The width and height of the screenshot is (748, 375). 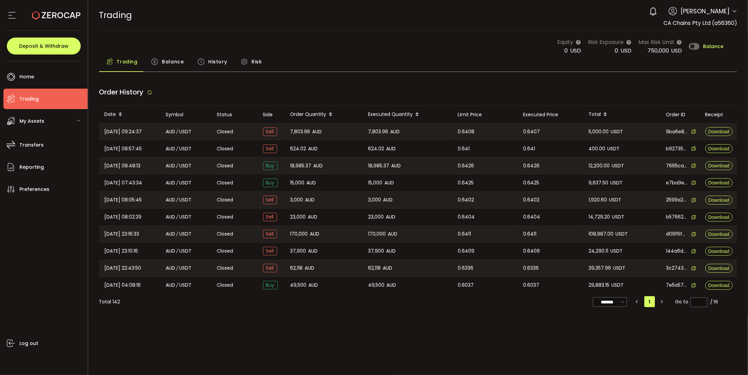 I want to click on span: d09f6fb3-8af7-4064-b7c5-8d9f3d3ecfc8, so click(x=677, y=234).